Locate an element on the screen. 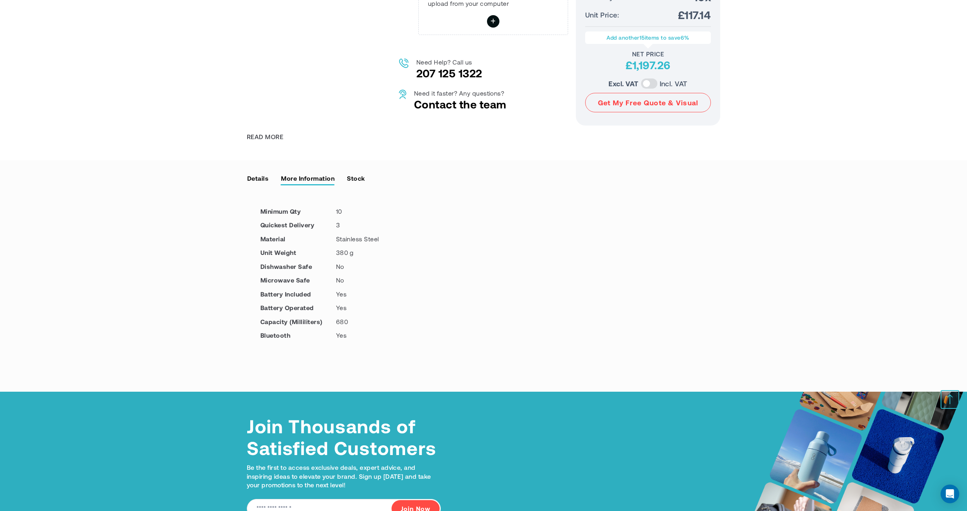 The width and height of the screenshot is (967, 511). img: Contact us image is located at coordinates (403, 94).